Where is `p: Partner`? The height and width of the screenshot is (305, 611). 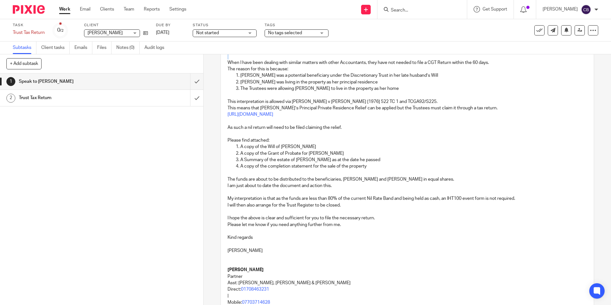 p: Partner is located at coordinates (407, 277).